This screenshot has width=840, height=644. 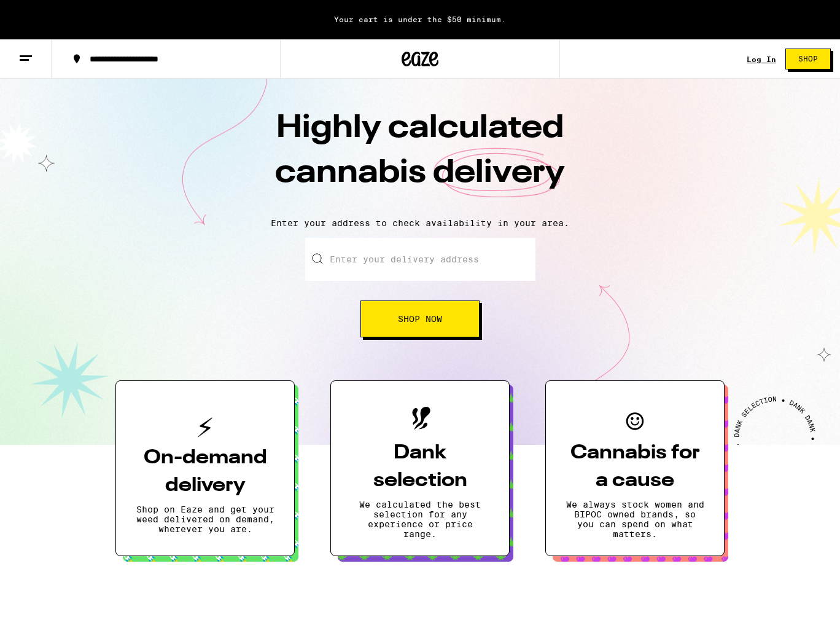 What do you see at coordinates (420, 260) in the screenshot?
I see `input: Enter your delivery address` at bounding box center [420, 260].